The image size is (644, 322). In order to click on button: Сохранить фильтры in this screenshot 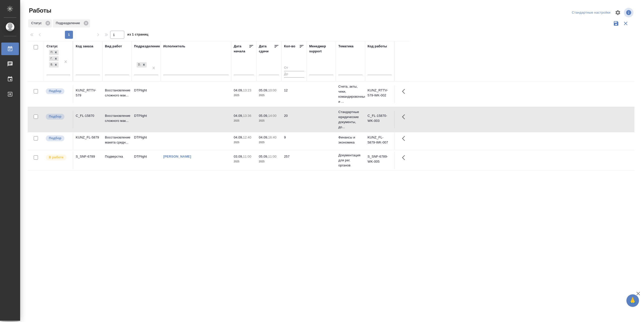, I will do `click(616, 23)`.